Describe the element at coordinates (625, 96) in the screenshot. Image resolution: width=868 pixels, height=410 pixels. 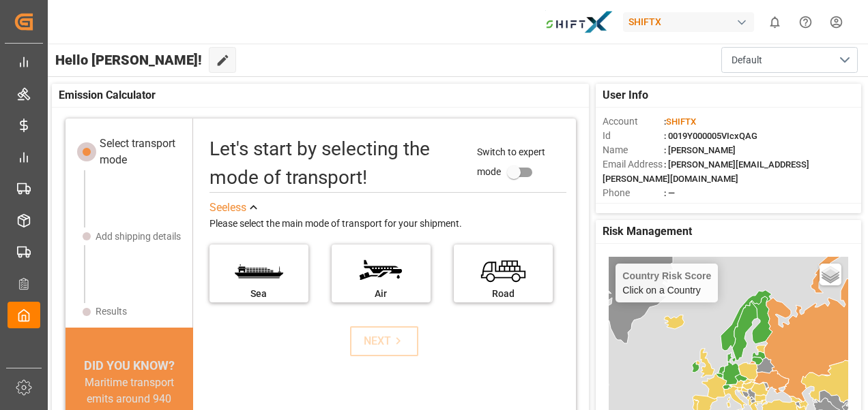
I see `span: User Info` at that location.